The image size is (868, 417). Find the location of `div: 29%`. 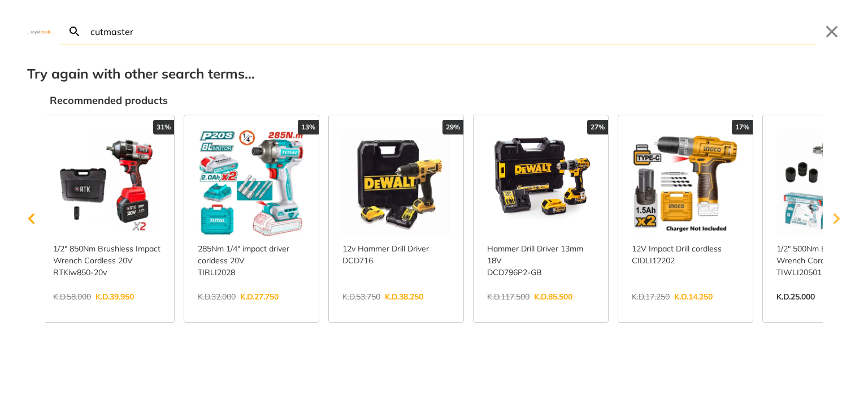

div: 29% is located at coordinates (453, 127).